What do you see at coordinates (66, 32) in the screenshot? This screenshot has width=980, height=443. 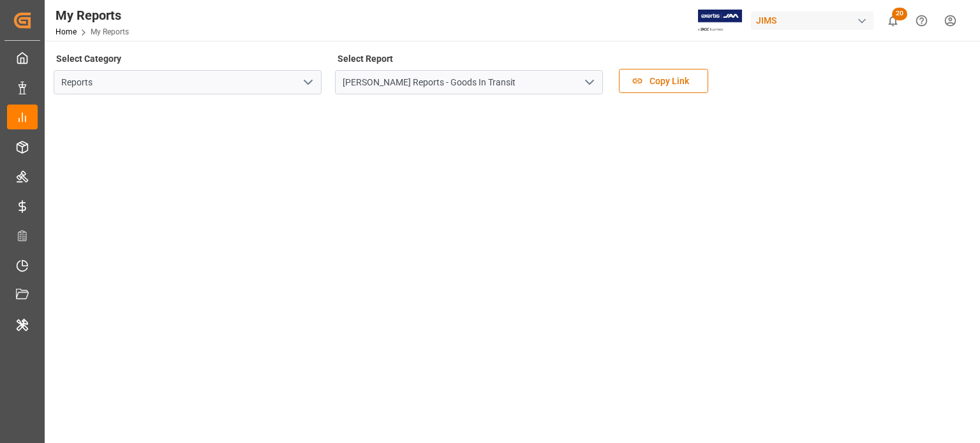 I see `a: Home` at bounding box center [66, 32].